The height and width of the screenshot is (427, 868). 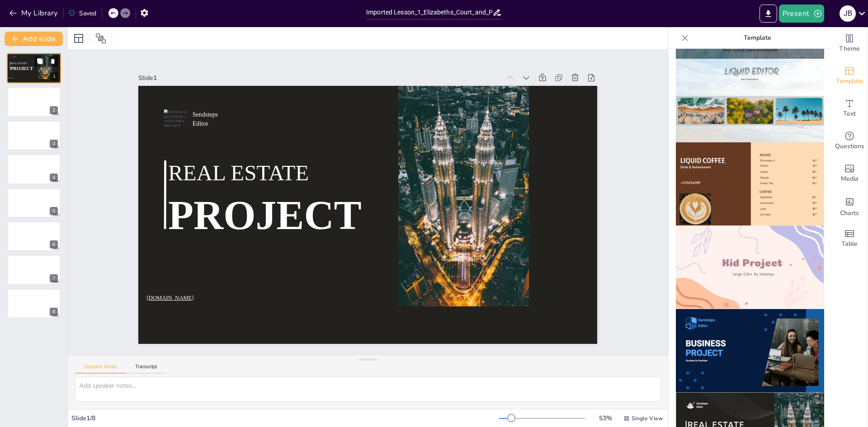 I want to click on div: Add images, graphics, shapes or video, so click(x=849, y=173).